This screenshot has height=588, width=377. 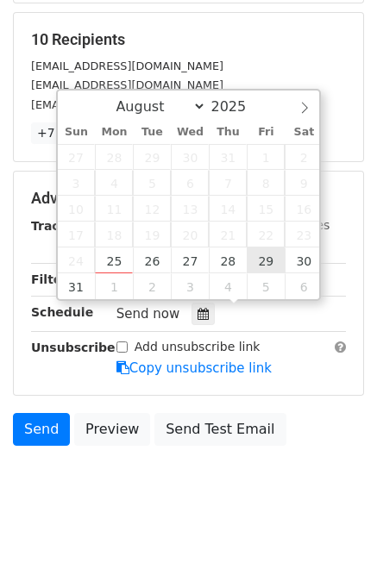 I want to click on a: Copy unsubscribe link, so click(x=194, y=368).